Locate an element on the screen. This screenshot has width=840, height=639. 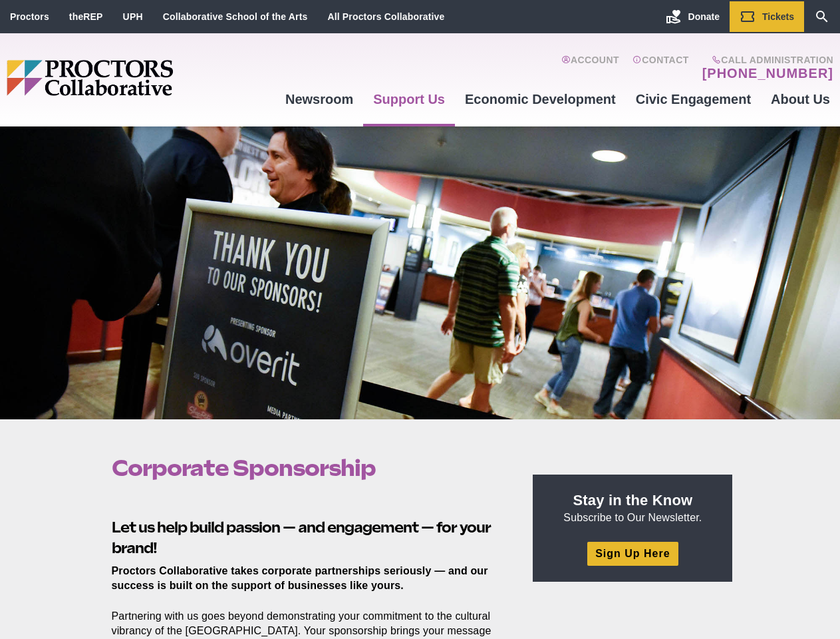
strong: Proctors Collaborative takes corporate partnerships seriously — and our success is built on the s... is located at coordinates (300, 577).